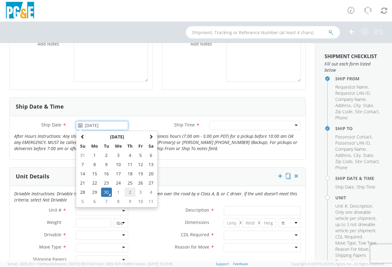 This screenshot has height=267, width=392. Describe the element at coordinates (155, 142) in the screenshot. I see `i: After Hours Instructions: Any shipment request submitted after normal business hours (7:00 am - 5...` at that location.